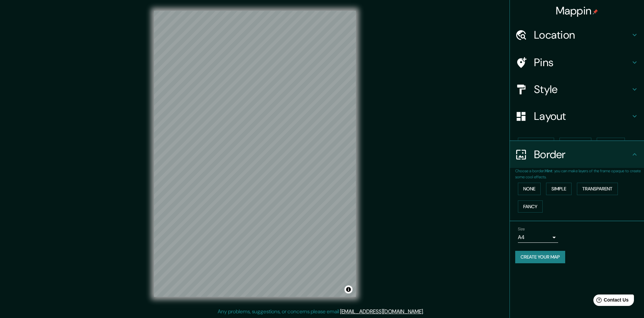 The width and height of the screenshot is (644, 318). I want to click on button: Create your map, so click(541, 256).